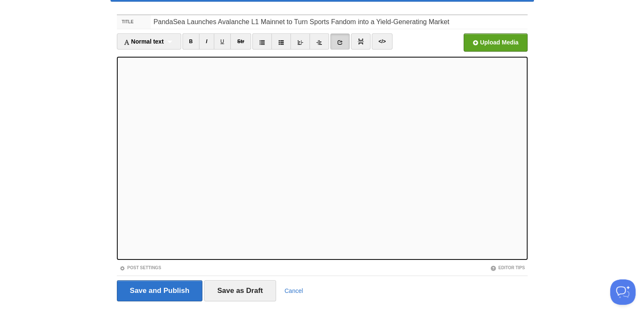 The image size is (644, 309). Describe the element at coordinates (206, 42) in the screenshot. I see `a: I` at that location.